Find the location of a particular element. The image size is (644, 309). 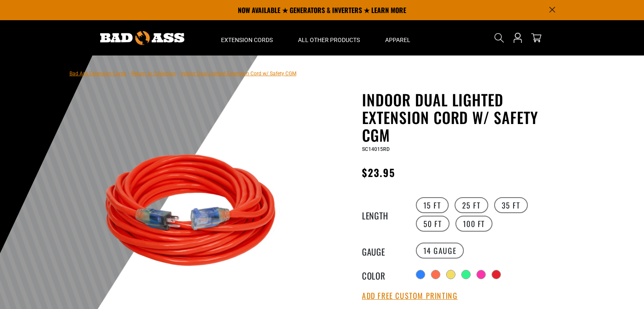

label: 100 FT is located at coordinates (474, 224).